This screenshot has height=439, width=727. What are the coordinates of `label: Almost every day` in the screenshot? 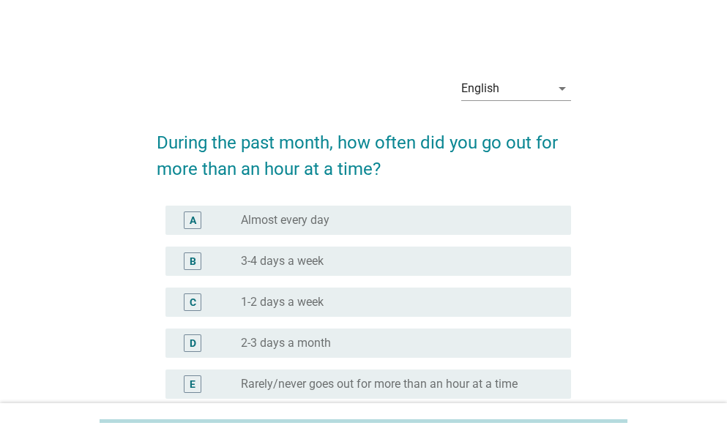 It's located at (285, 220).